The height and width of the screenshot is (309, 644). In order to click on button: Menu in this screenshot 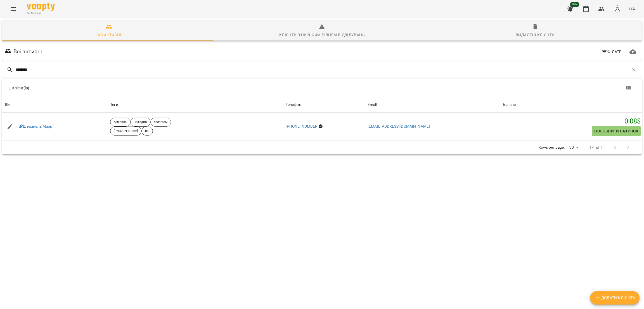, I will do `click(14, 9)`.